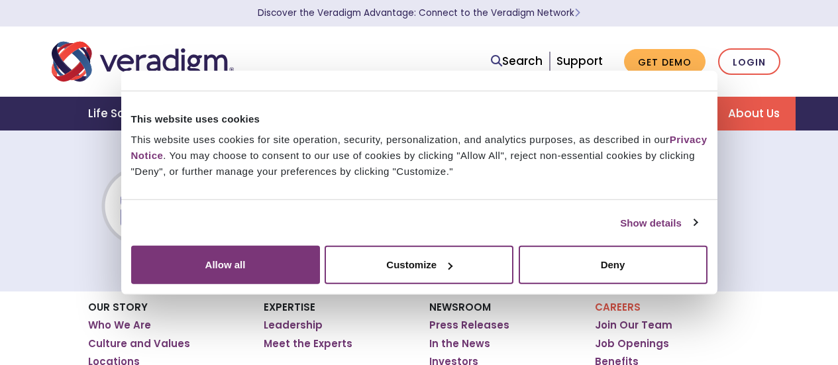 Image resolution: width=838 pixels, height=365 pixels. I want to click on a: Job Openings, so click(632, 344).